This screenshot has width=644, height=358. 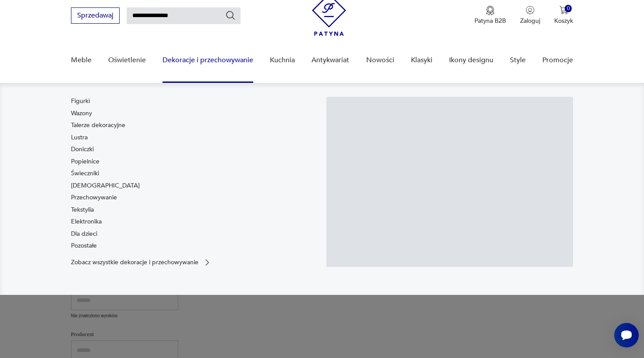 I want to click on a: Meble, so click(x=81, y=60).